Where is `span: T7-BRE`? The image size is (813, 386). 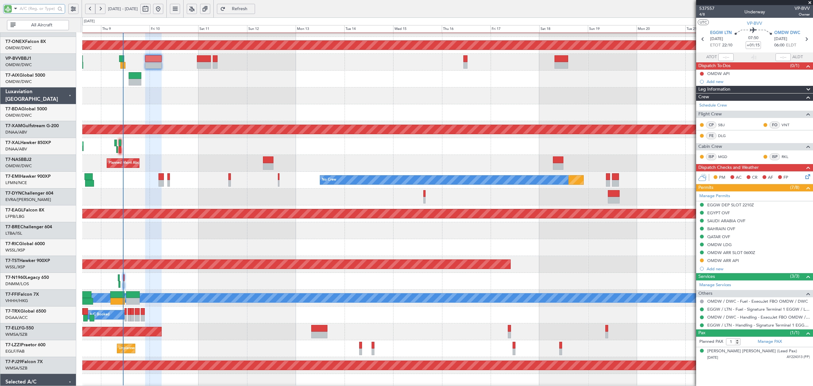 span: T7-BRE is located at coordinates (13, 227).